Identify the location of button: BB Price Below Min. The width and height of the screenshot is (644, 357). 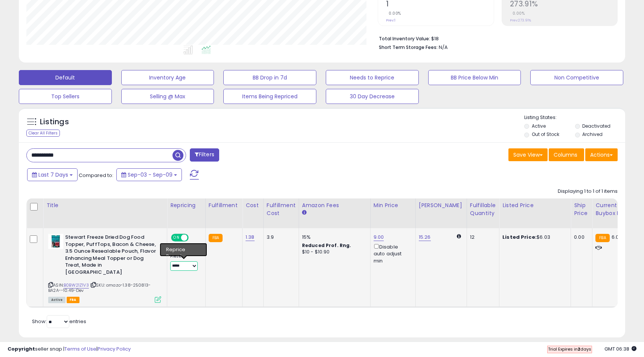
(474, 77).